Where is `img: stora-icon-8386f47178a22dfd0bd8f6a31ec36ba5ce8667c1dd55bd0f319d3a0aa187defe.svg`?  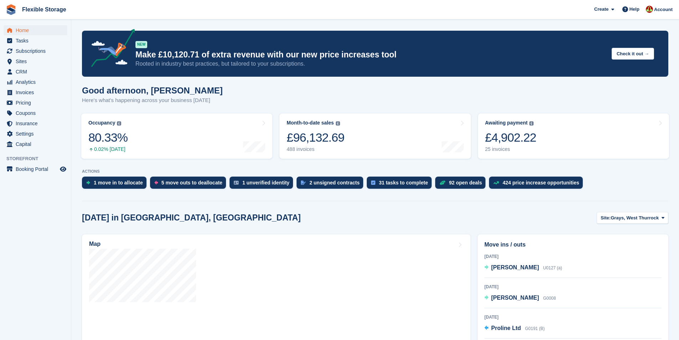
img: stora-icon-8386f47178a22dfd0bd8f6a31ec36ba5ce8667c1dd55bd0f319d3a0aa187defe.svg is located at coordinates (11, 10).